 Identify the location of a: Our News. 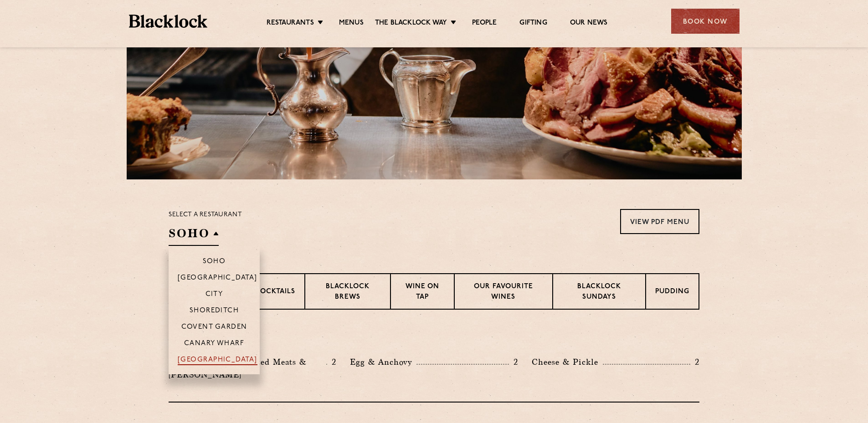
(589, 24).